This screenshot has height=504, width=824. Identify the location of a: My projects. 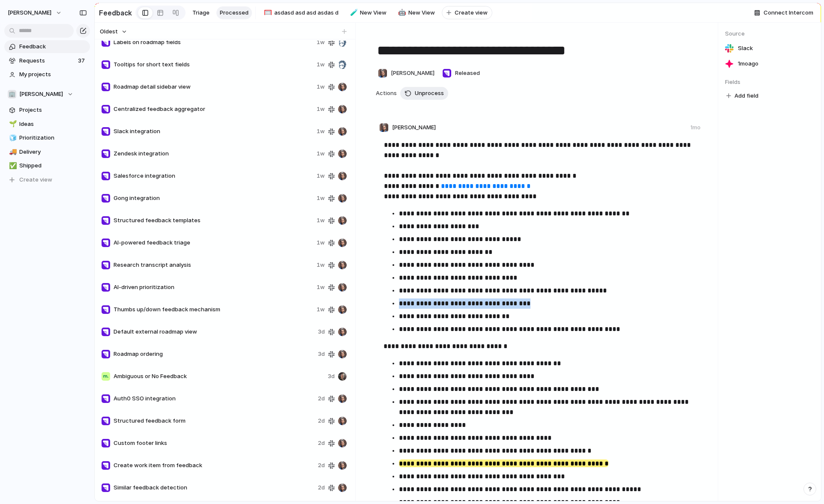
(47, 74).